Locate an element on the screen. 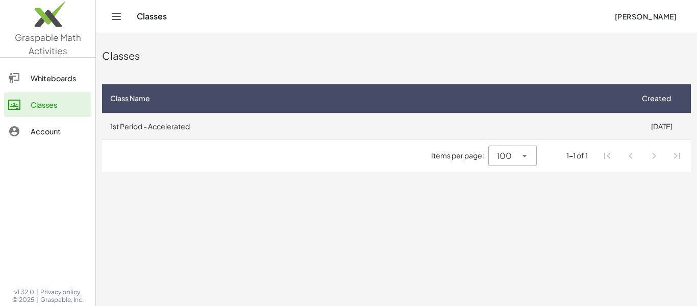 The image size is (697, 306). span: Graspable Math Activities is located at coordinates (48, 44).